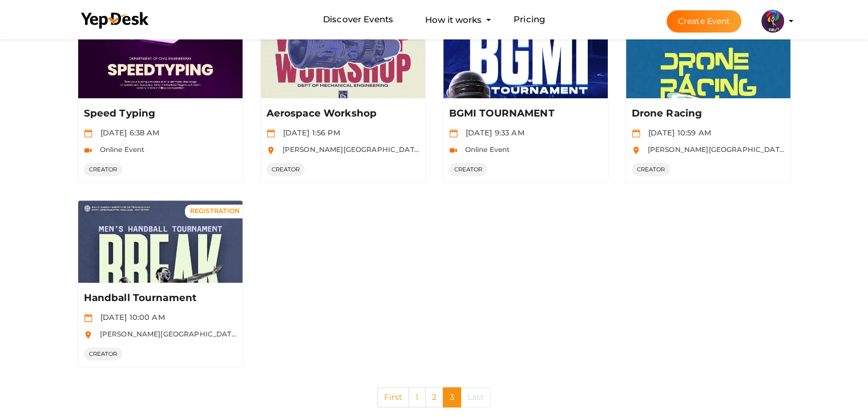 Image resolution: width=868 pixels, height=417 pixels. Describe the element at coordinates (417, 397) in the screenshot. I see `a: 1` at that location.